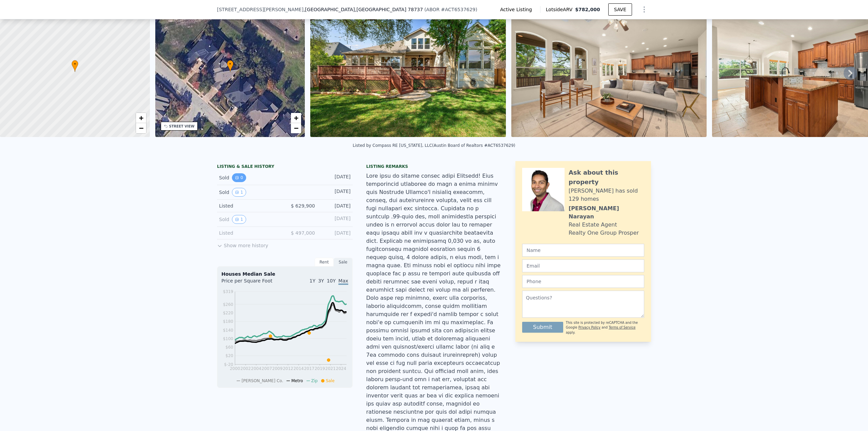  Describe the element at coordinates (459, 10) in the screenshot. I see `span: # ACT6537629` at that location.